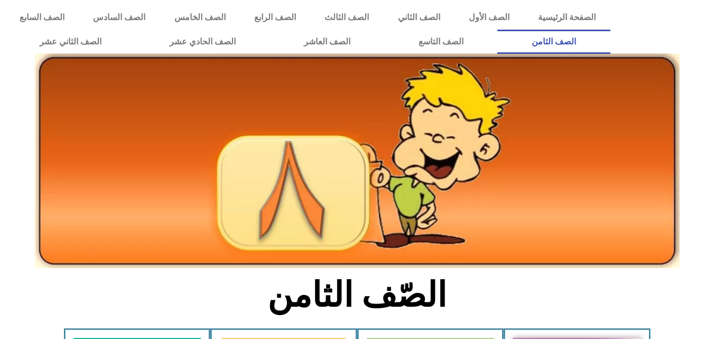 Image resolution: width=714 pixels, height=339 pixels. I want to click on a: الصف الثاني عشر, so click(70, 42).